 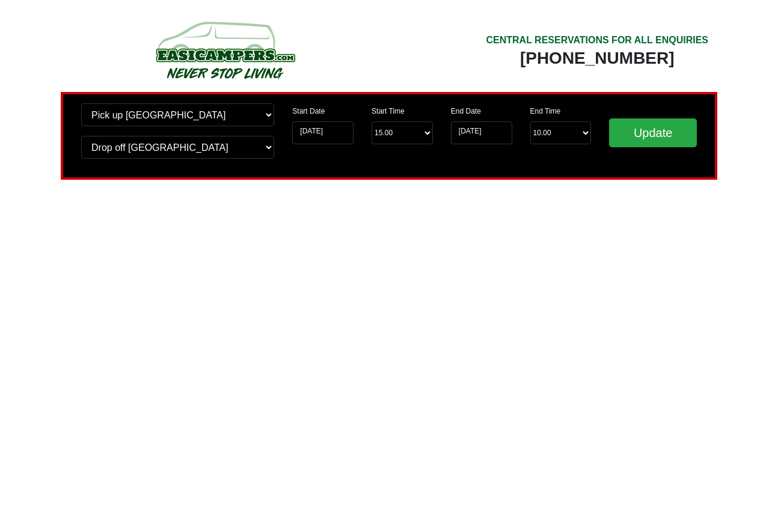 What do you see at coordinates (653, 133) in the screenshot?
I see `input: Update` at bounding box center [653, 133].